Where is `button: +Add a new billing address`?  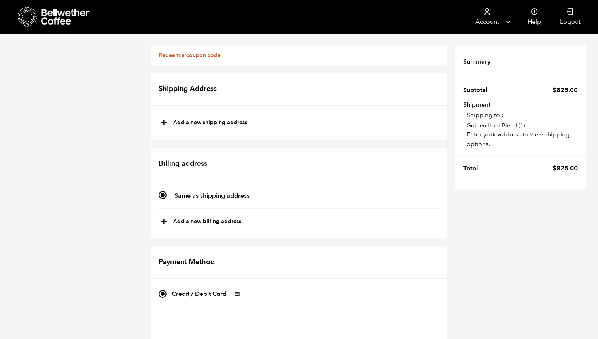
button: +Add a new billing address is located at coordinates (201, 222).